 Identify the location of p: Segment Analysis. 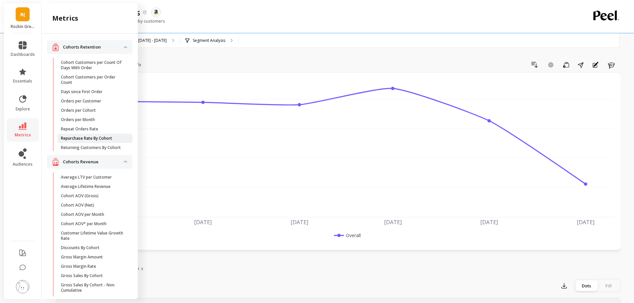
(209, 41).